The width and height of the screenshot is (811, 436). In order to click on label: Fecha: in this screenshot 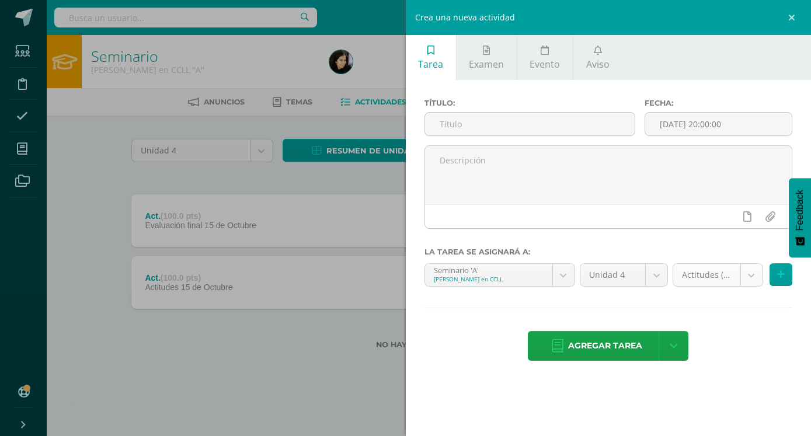, I will do `click(718, 103)`.